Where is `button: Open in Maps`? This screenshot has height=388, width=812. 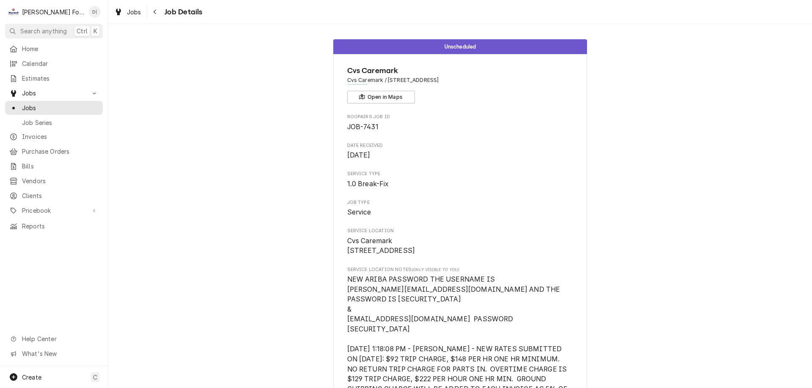
button: Open in Maps is located at coordinates (381, 97).